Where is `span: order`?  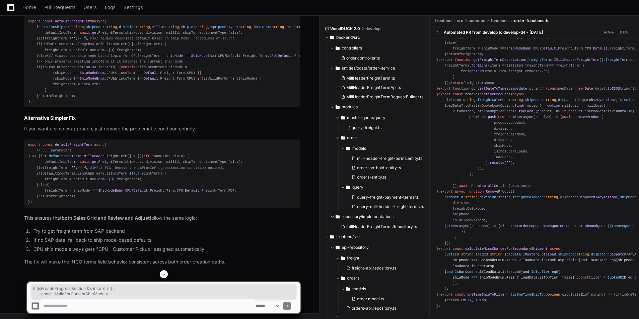
span: order is located at coordinates (352, 138).